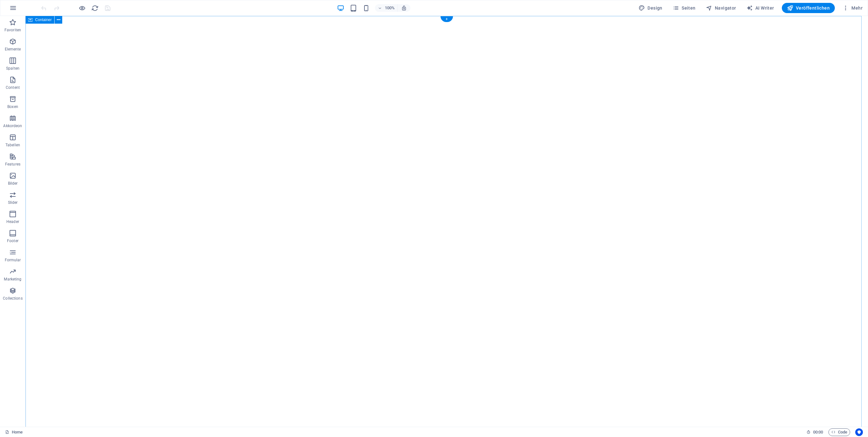  Describe the element at coordinates (12, 260) in the screenshot. I see `p: Formular` at that location.